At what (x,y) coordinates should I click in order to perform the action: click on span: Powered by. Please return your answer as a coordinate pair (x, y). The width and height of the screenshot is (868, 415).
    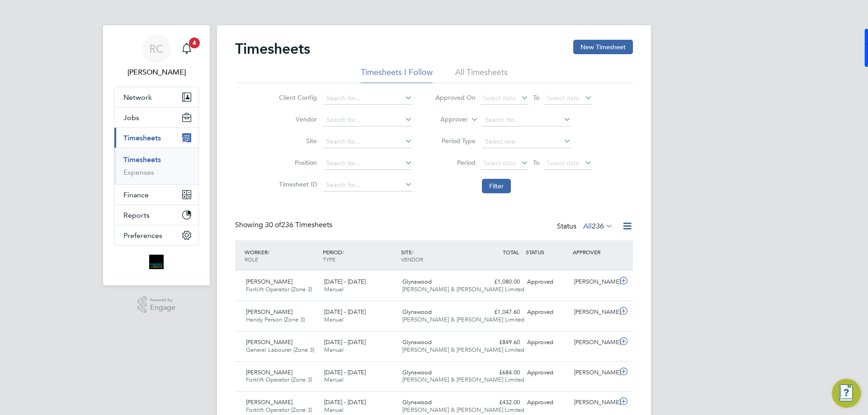
    Looking at the image, I should click on (163, 300).